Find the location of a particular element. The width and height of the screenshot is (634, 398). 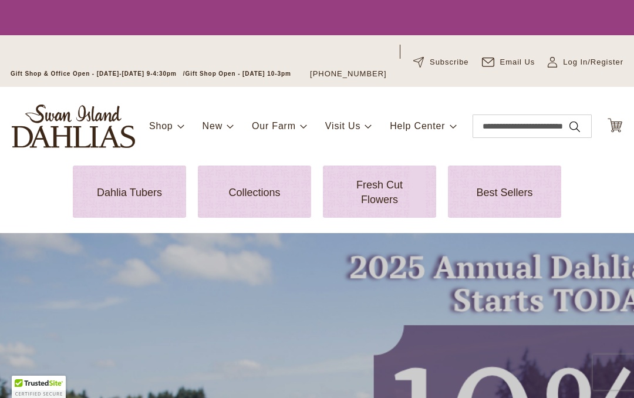

a: Log In/Register is located at coordinates (586, 62).